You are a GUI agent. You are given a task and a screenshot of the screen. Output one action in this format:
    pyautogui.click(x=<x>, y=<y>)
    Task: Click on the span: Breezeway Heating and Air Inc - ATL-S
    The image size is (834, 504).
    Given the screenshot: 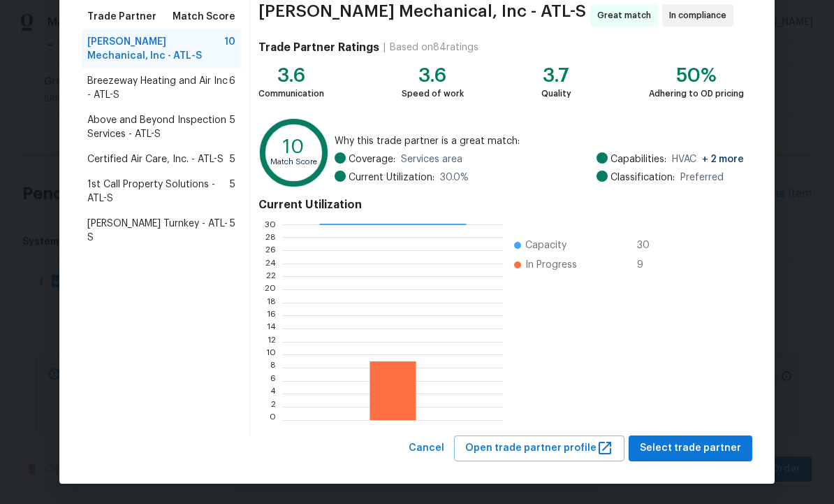 What is the action you would take?
    pyautogui.click(x=158, y=88)
    